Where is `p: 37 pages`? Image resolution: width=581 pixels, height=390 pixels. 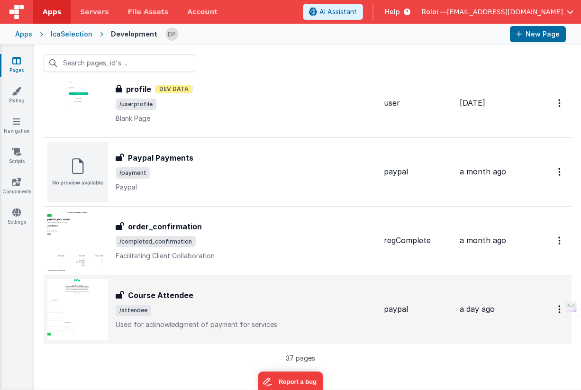 p: 37 pages is located at coordinates (301, 358).